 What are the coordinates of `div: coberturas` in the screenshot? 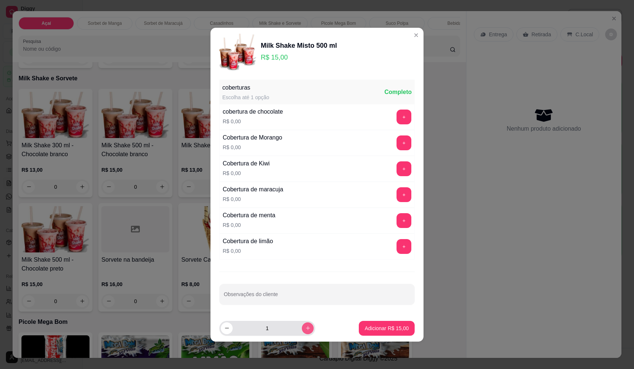 It's located at (246, 88).